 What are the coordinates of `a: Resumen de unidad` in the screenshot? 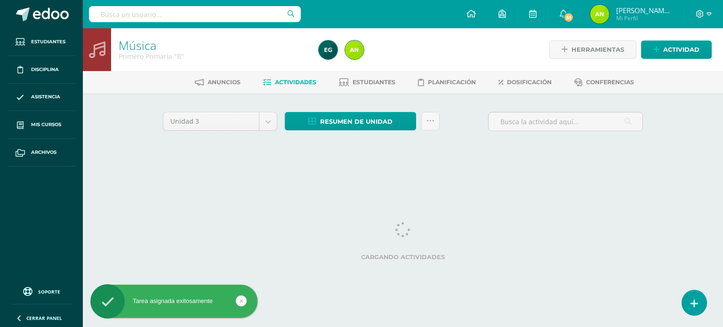 It's located at (350, 121).